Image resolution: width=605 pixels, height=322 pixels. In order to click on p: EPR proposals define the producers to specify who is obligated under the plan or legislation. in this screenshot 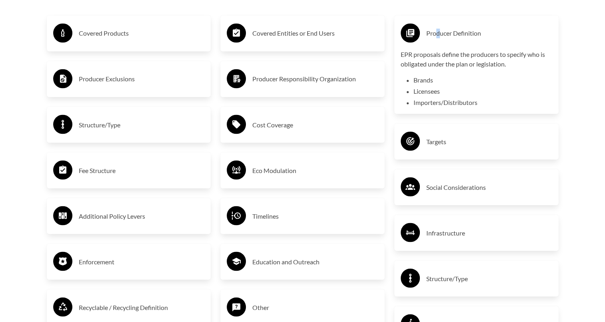, I will do `click(477, 59)`.